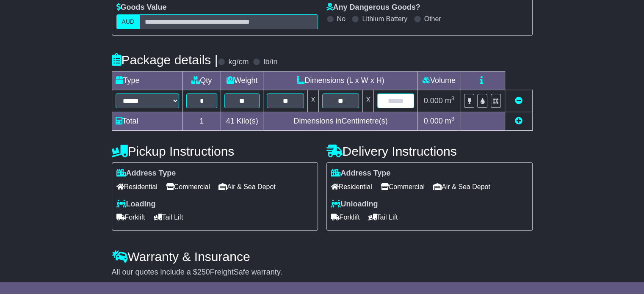 The width and height of the screenshot is (644, 294). I want to click on td: 1, so click(202, 121).